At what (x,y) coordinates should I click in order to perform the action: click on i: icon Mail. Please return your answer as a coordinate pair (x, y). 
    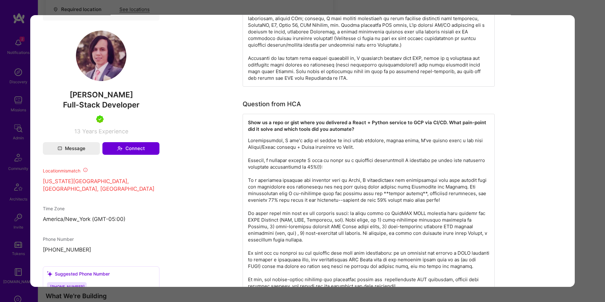
    Looking at the image, I should click on (60, 148).